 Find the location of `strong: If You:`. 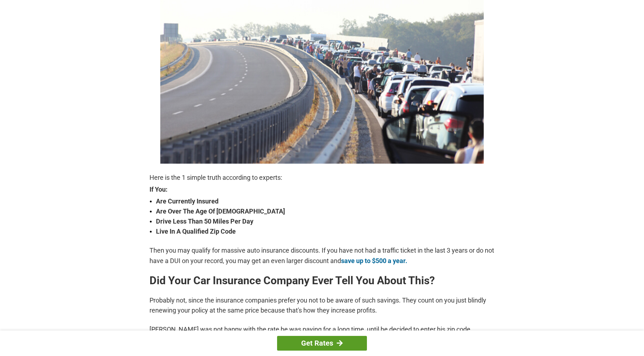

strong: If You: is located at coordinates (322, 190).